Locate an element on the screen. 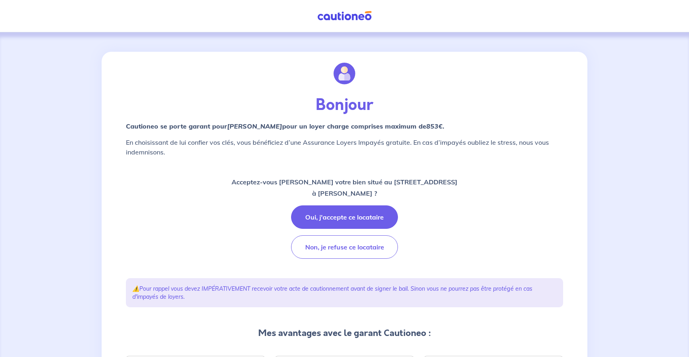 The height and width of the screenshot is (357, 689). p: Mes avantages avec le garant Cautioneo : is located at coordinates (344, 333).